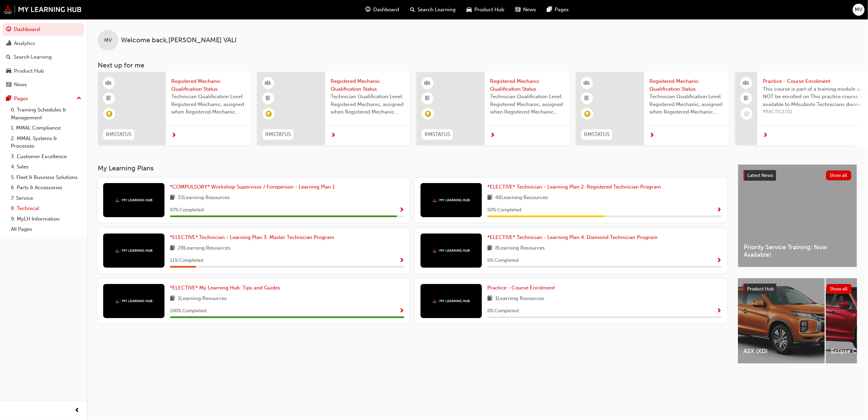 The height and width of the screenshot is (420, 868). Describe the element at coordinates (798, 251) in the screenshot. I see `span: Priority Service Training: Now Available!` at that location.